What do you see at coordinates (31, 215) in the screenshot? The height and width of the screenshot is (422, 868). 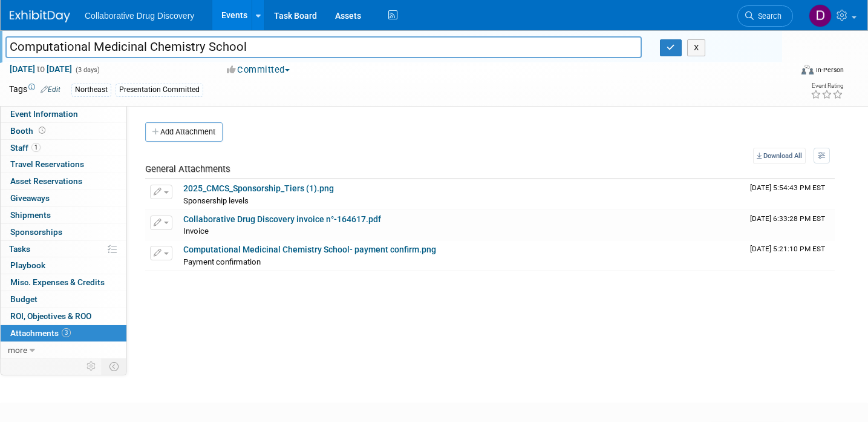 I see `span: Shipments` at bounding box center [31, 215].